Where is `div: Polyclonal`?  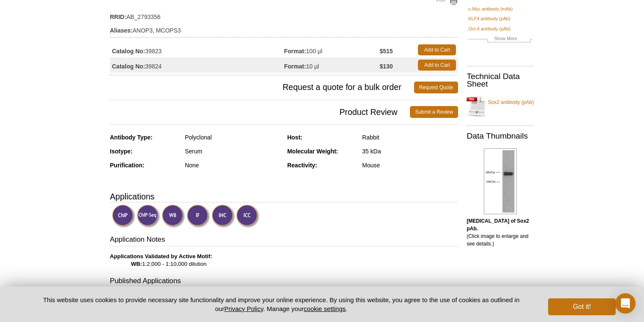
div: Polyclonal is located at coordinates (232, 138).